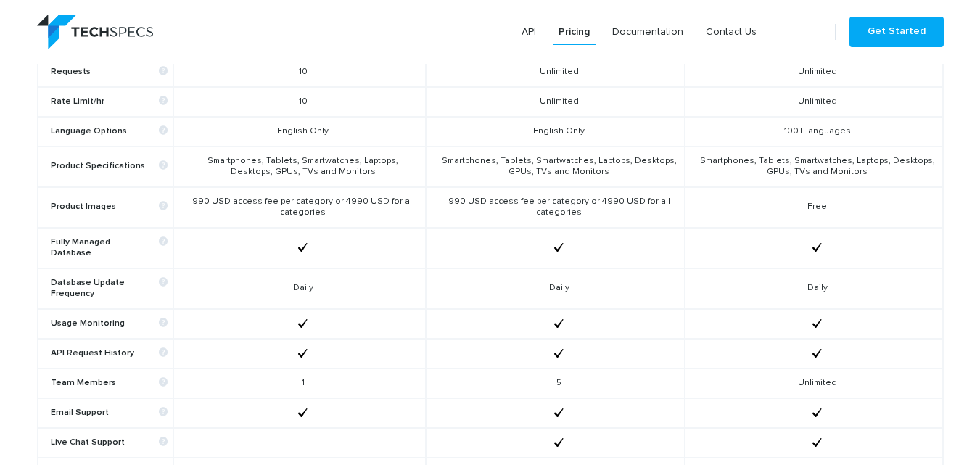 This screenshot has width=980, height=465. Describe the element at coordinates (108, 383) in the screenshot. I see `b: Team Members` at that location.